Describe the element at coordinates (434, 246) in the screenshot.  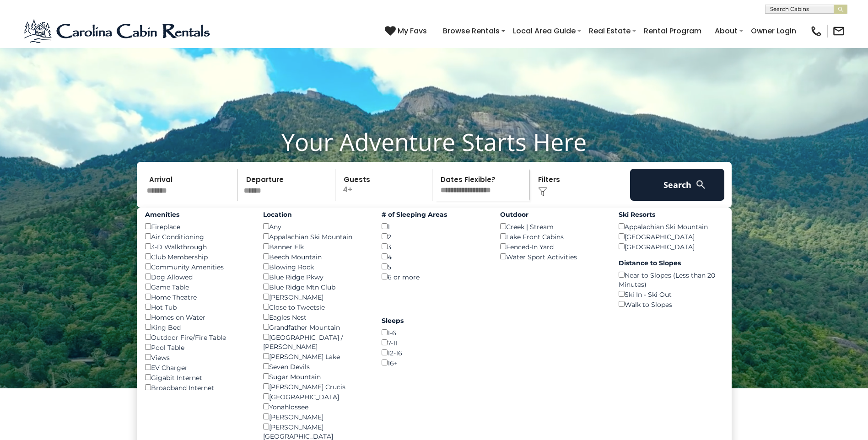
I see `div: 3` at that location.